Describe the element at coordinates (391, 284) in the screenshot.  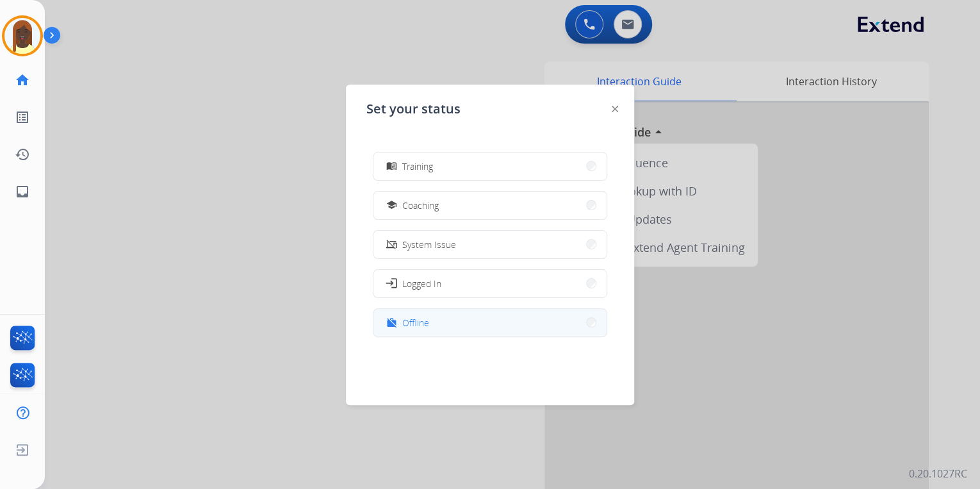
I see `mat-icon: login` at that location.